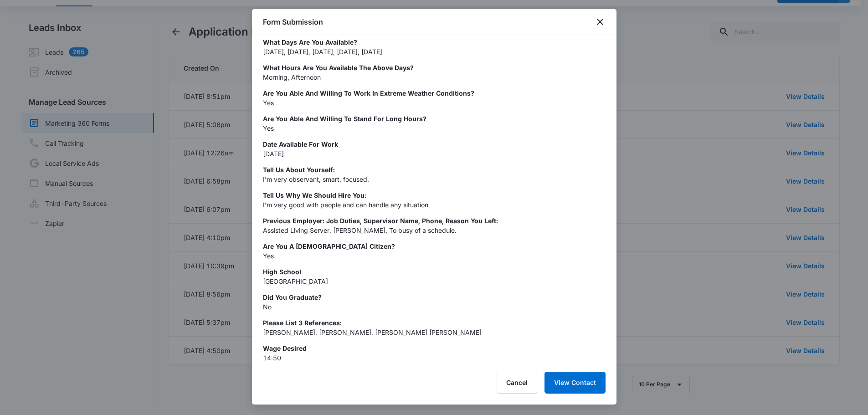 The width and height of the screenshot is (868, 415). Describe the element at coordinates (434, 221) in the screenshot. I see `p: Previous Employer: Job Duties, Supervisor Name, Phone, Reason You Left:` at that location.